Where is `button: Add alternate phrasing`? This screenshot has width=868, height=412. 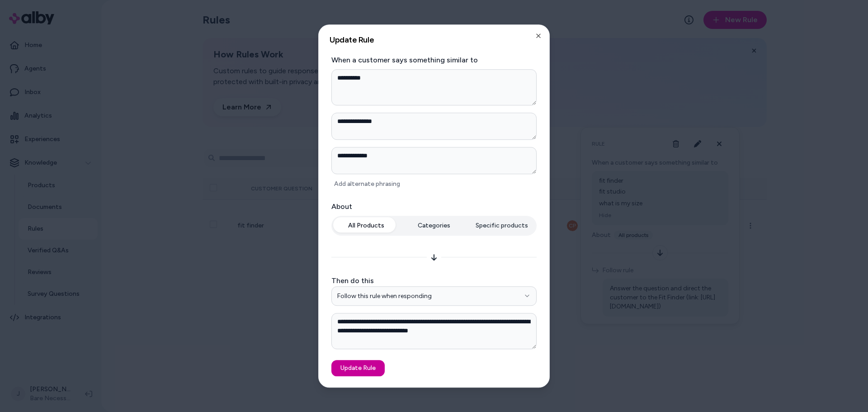 button: Add alternate phrasing is located at coordinates (367, 184).